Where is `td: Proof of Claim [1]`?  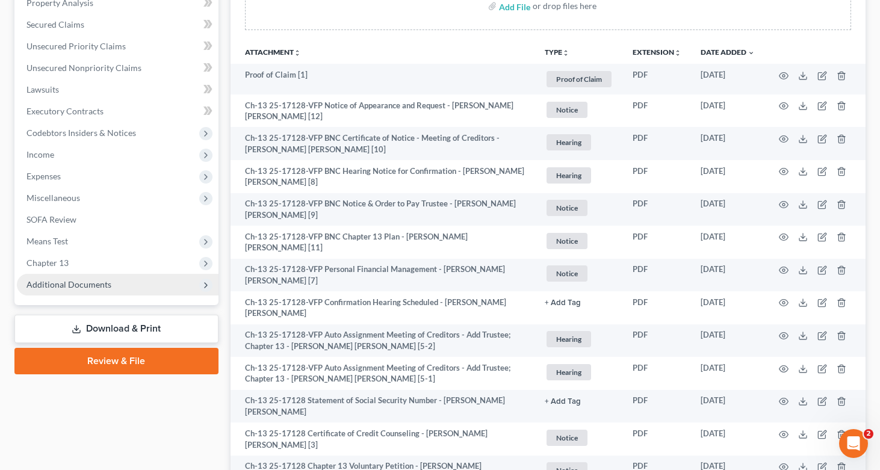
td: Proof of Claim [1] is located at coordinates (383, 79).